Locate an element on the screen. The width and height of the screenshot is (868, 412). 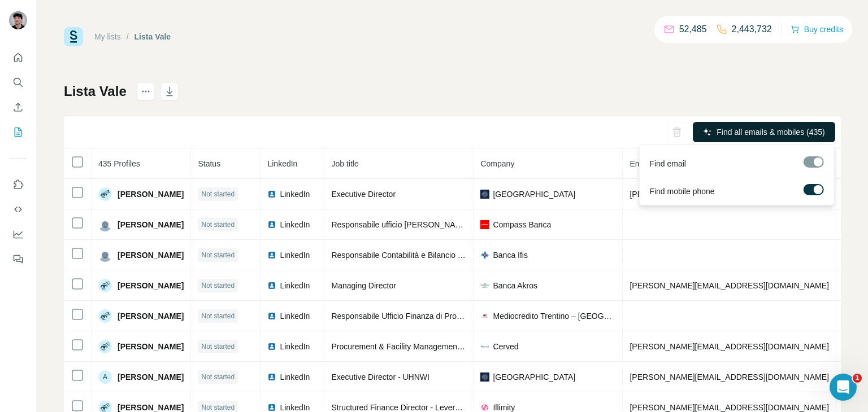
span: Procurement & Facility Management Director is located at coordinates (410, 347).